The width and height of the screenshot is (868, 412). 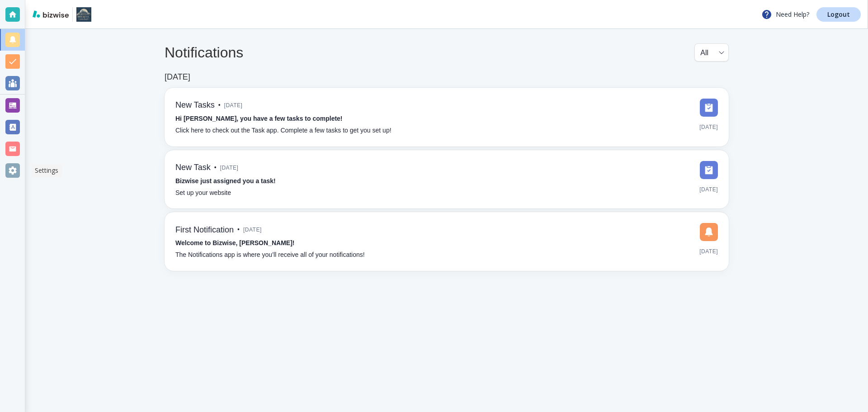 What do you see at coordinates (203, 193) in the screenshot?
I see `p: Set up your website` at bounding box center [203, 193].